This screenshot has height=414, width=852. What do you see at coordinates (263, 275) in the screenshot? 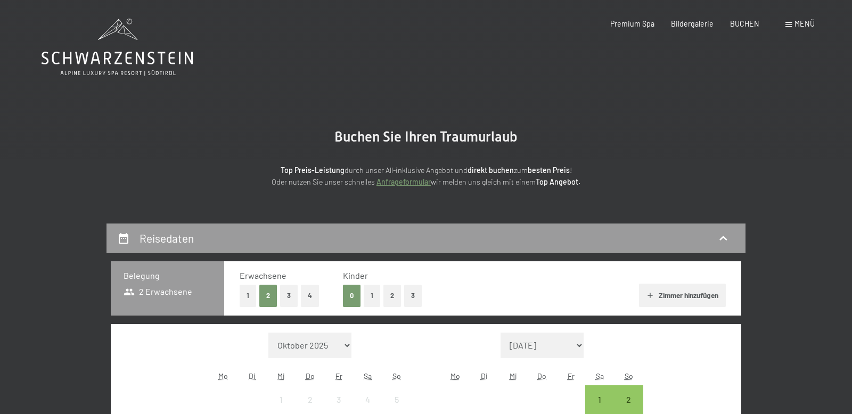
I see `span: Erwachsene` at bounding box center [263, 275].